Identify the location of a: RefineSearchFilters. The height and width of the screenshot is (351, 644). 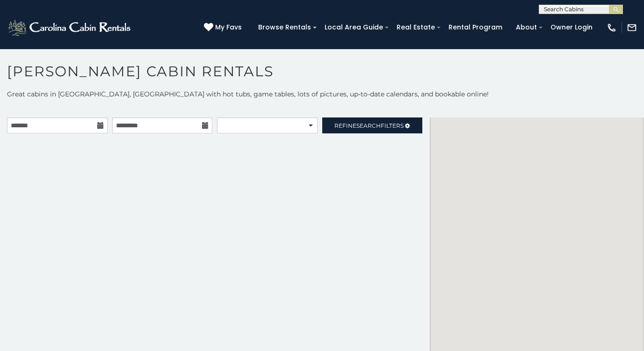
(373, 125).